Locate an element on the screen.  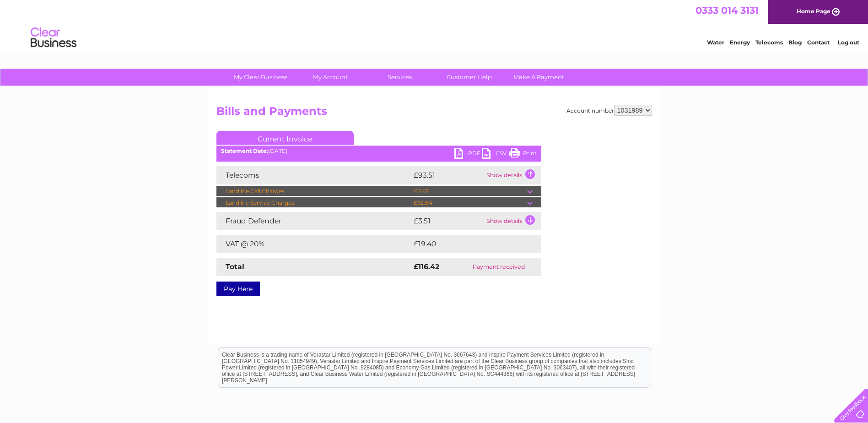
td: £3.51 is located at coordinates (447, 221).